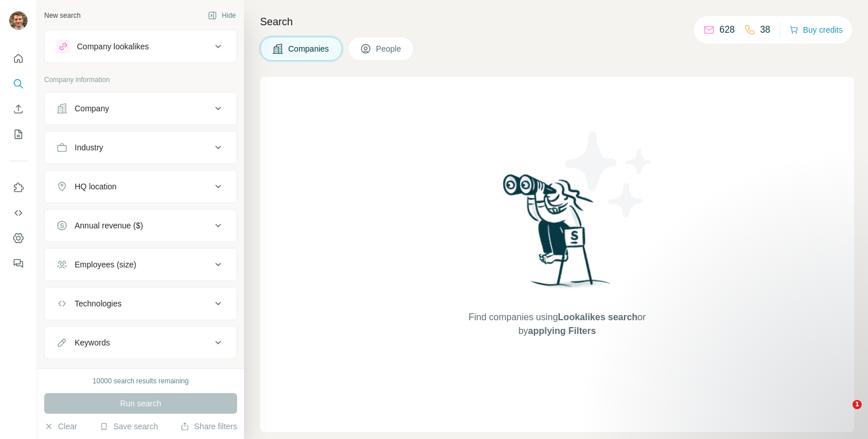  I want to click on span: 1, so click(857, 405).